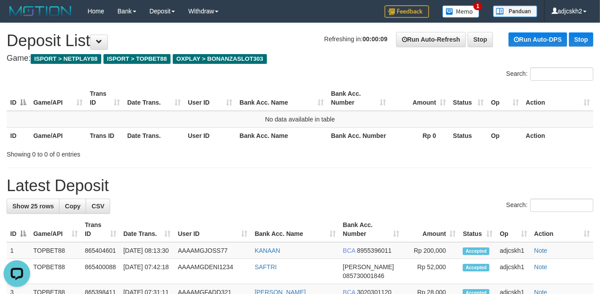 This screenshot has width=600, height=294. I want to click on a: Copy, so click(72, 206).